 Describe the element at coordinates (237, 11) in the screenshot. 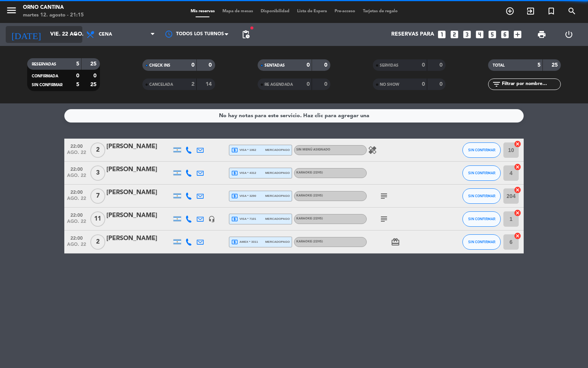

I see `span: Mapa de mesas` at that location.